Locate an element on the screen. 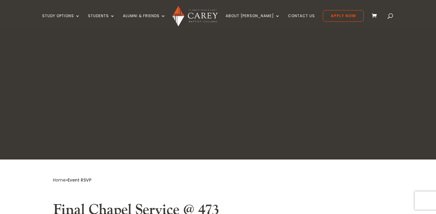 The width and height of the screenshot is (436, 214). a: Study Options is located at coordinates (61, 21).